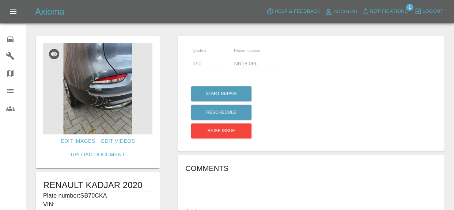  What do you see at coordinates (311, 168) in the screenshot?
I see `h6: Comments` at bounding box center [311, 168].